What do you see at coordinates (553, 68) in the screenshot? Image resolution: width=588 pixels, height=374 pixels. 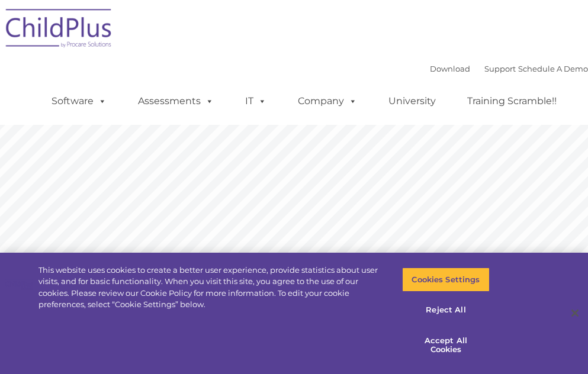 I see `a: Schedule A Demo` at bounding box center [553, 68].